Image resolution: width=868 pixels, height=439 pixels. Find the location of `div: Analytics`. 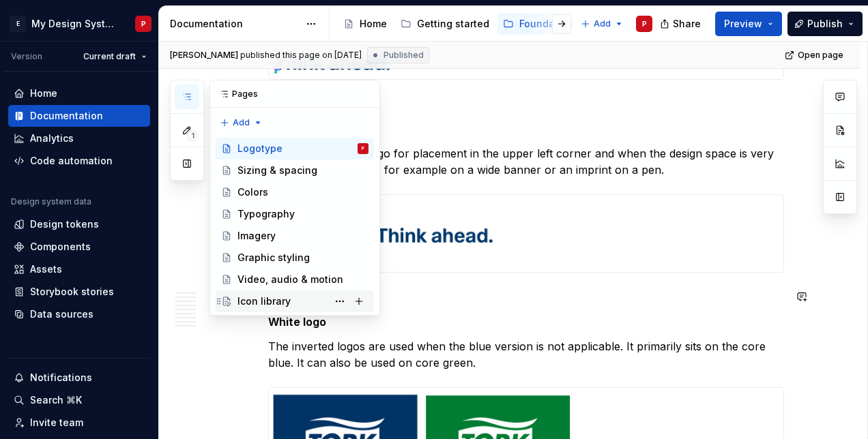

div: Analytics is located at coordinates (52, 139).